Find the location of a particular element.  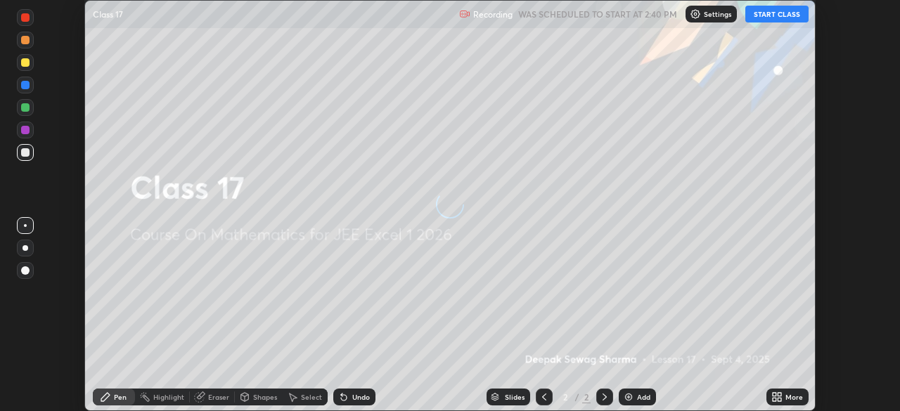

div: Eraser is located at coordinates (219, 397).